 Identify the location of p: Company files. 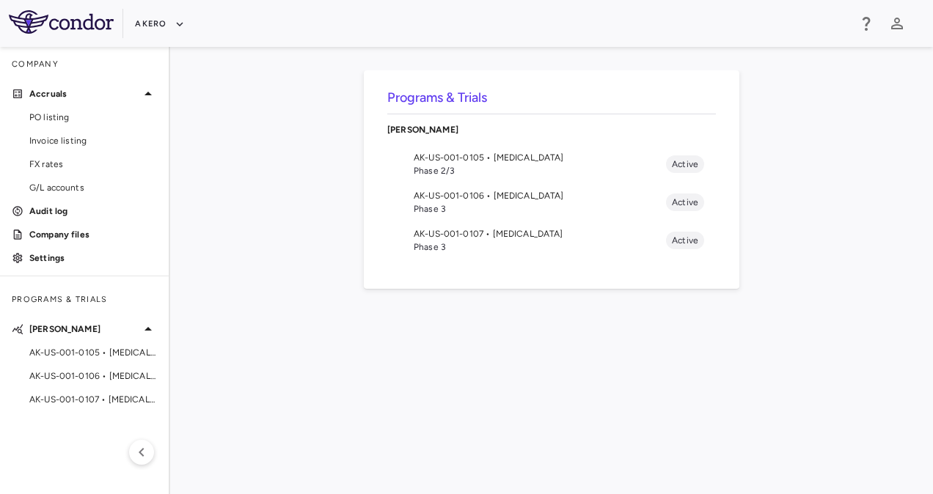
(93, 235).